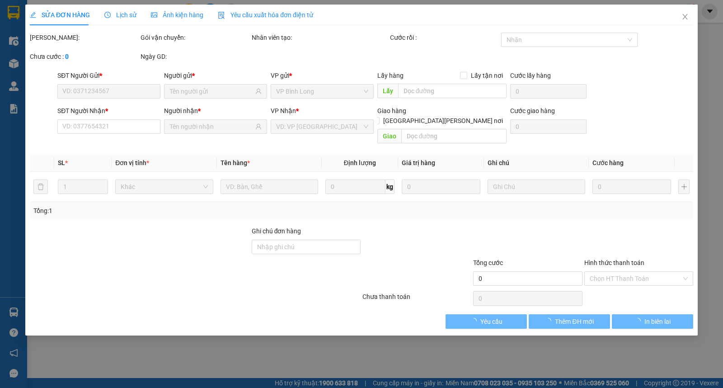 The width and height of the screenshot is (723, 388). What do you see at coordinates (195, 37) in the screenshot?
I see `div: Gói vận chuyển:` at bounding box center [195, 37].